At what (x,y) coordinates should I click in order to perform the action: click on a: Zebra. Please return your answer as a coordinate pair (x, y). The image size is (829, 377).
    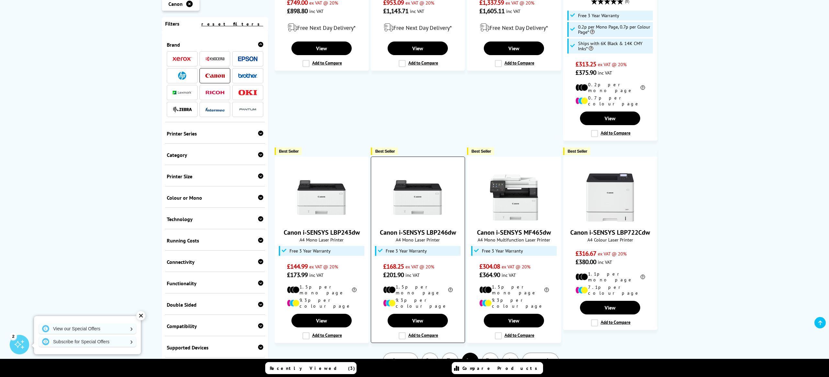
    Looking at the image, I should click on (182, 109).